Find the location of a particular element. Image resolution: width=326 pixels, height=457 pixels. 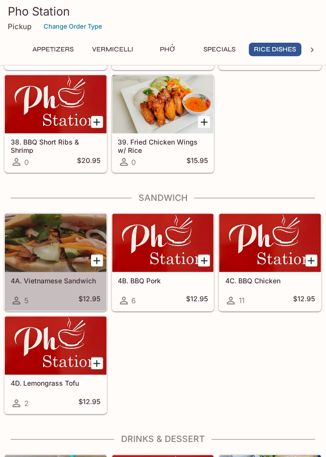

button: Rice Dishes is located at coordinates (275, 49).